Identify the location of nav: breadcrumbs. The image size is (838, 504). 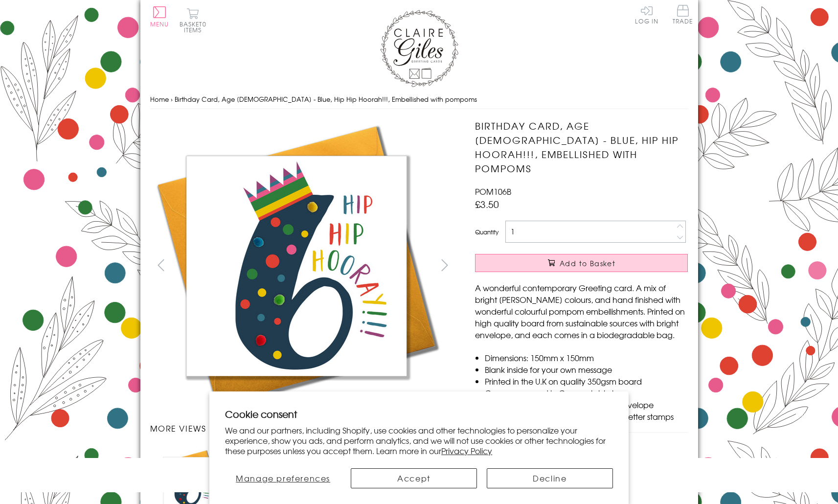
(420, 99).